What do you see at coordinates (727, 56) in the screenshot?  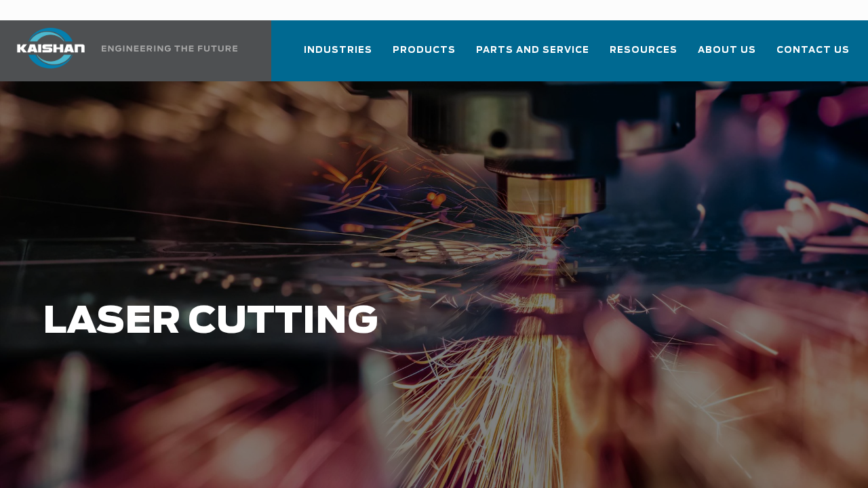 I see `a: About Us` at bounding box center [727, 56].